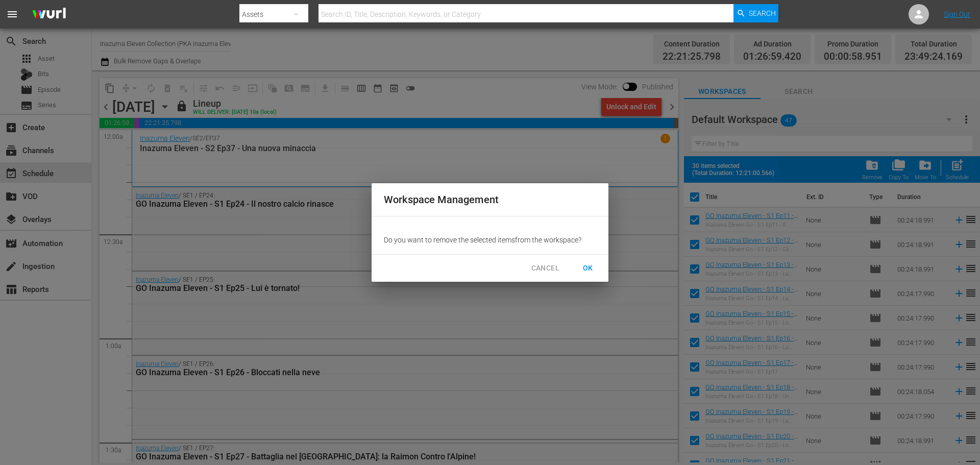  What do you see at coordinates (588, 268) in the screenshot?
I see `button: OK` at bounding box center [588, 268].